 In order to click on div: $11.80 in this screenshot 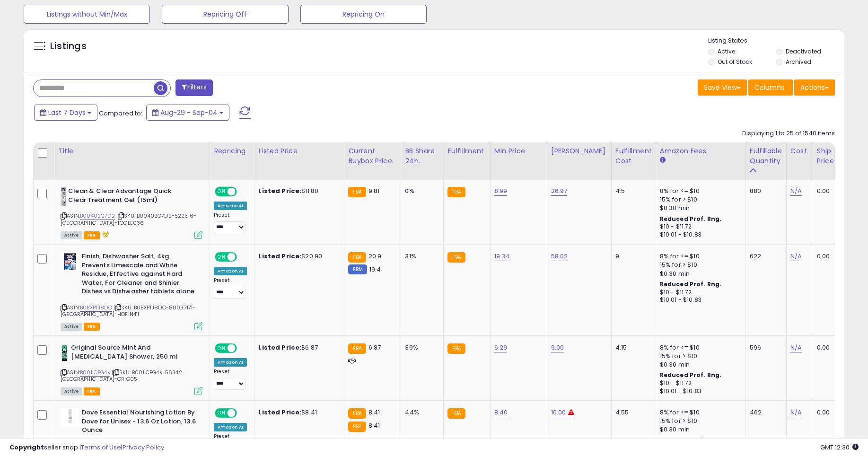, I will do `click(297, 191)`.